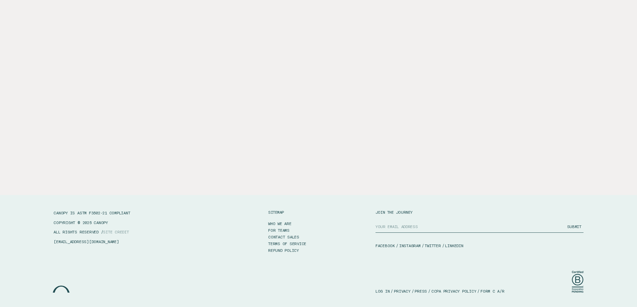  Describe the element at coordinates (383, 291) in the screenshot. I see `a: LOG IN` at that location.